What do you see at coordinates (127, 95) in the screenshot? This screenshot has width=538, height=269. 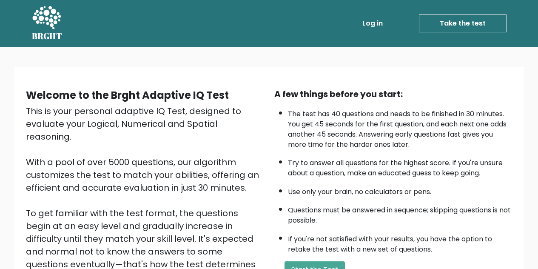 I see `b: Welcome to the Brght Adaptive IQ Test` at bounding box center [127, 95].